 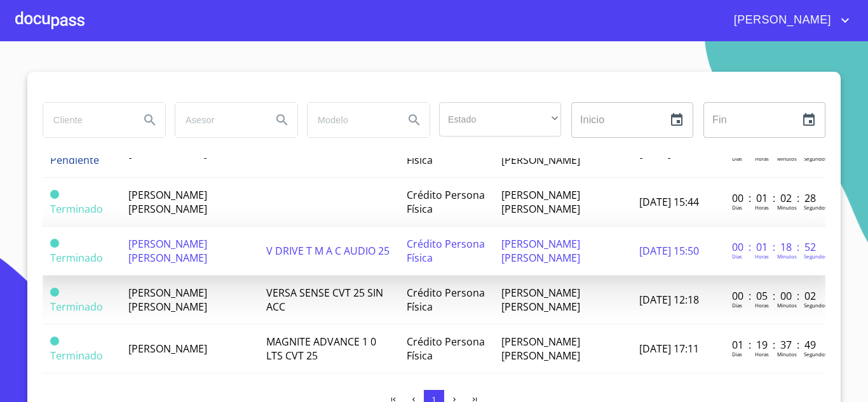 I want to click on p: 00 : 01 : 02 : 28, so click(x=775, y=198).